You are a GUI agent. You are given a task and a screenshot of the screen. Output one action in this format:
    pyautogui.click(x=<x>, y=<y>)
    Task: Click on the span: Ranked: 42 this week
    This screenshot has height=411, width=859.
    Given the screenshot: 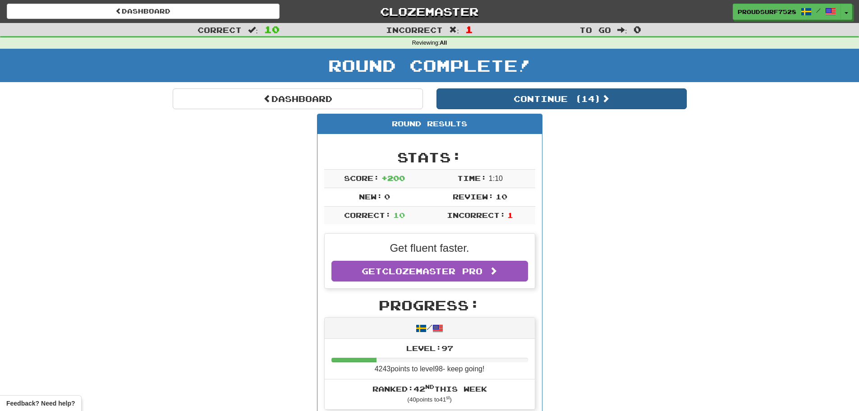 What is the action you would take?
    pyautogui.click(x=430, y=388)
    